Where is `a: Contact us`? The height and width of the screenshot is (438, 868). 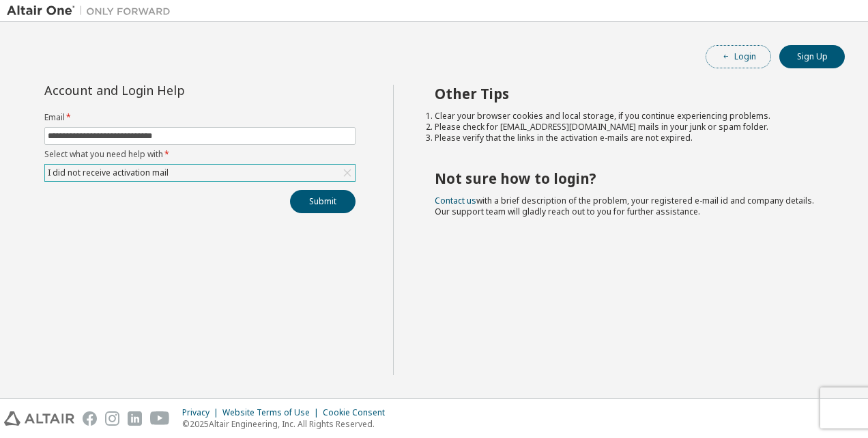 a: Contact us is located at coordinates (455, 200).